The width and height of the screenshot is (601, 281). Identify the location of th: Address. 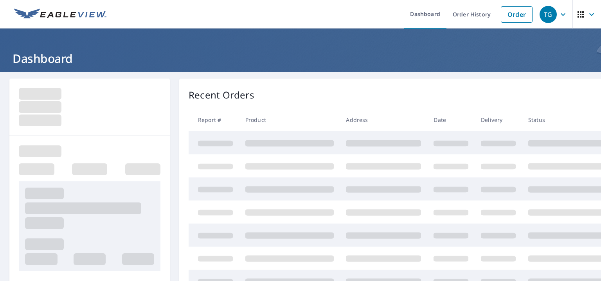
(383, 120).